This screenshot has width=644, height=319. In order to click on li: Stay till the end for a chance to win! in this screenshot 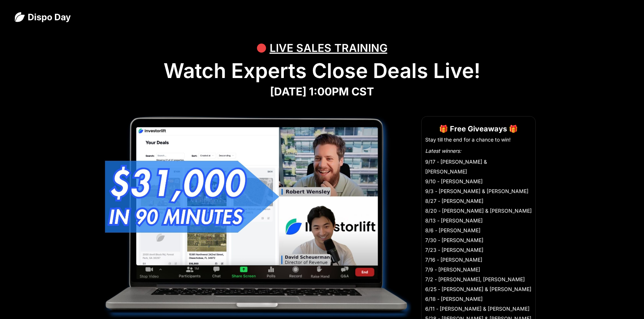, I will do `click(478, 140)`.